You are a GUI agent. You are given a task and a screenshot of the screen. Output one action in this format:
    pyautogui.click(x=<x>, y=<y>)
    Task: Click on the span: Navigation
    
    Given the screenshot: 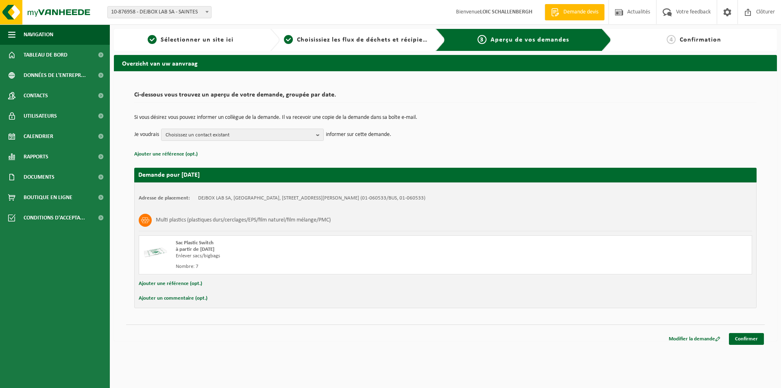 What is the action you would take?
    pyautogui.click(x=38, y=35)
    